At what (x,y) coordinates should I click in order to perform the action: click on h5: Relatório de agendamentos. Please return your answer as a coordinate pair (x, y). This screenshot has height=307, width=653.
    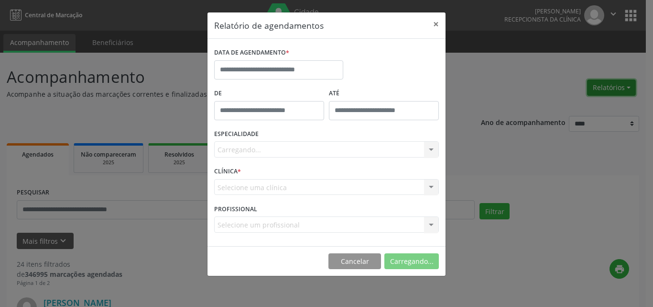
    Looking at the image, I should click on (269, 25).